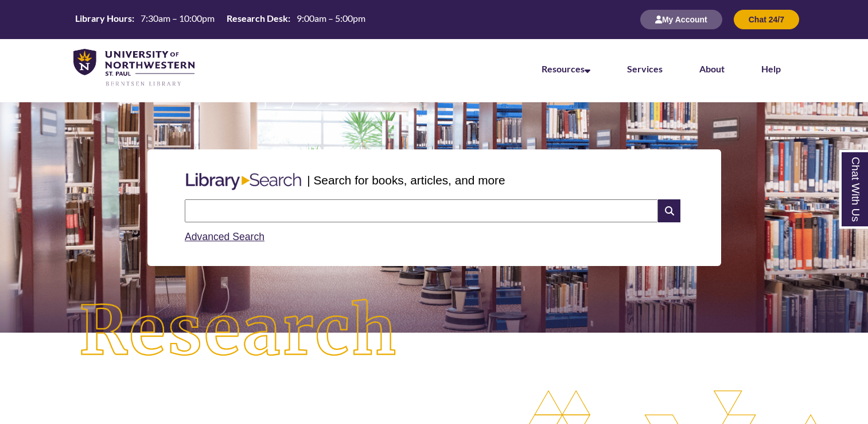 The image size is (868, 424). I want to click on button: My Account, so click(681, 20).